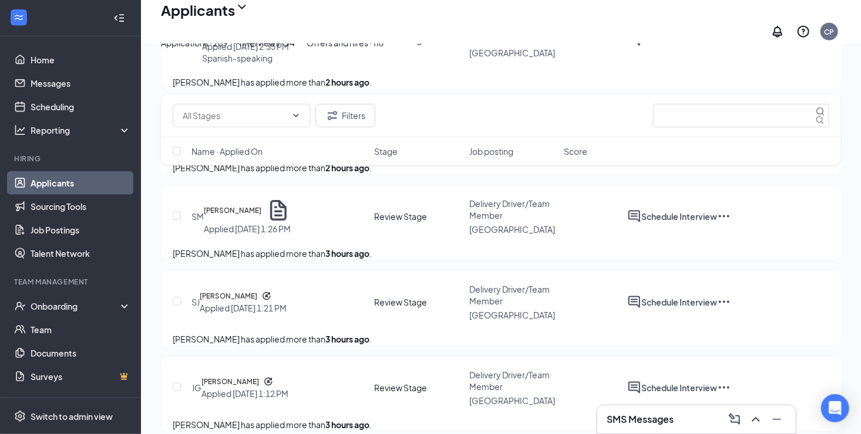  I want to click on span: Job posting, so click(491, 151).